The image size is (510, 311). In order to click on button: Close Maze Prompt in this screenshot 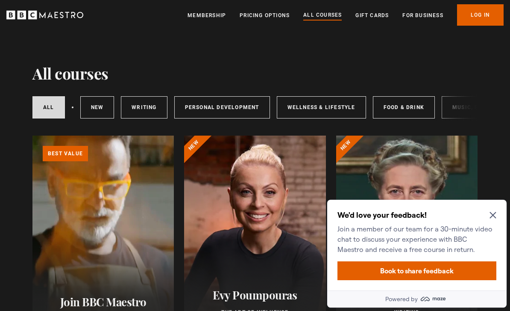, I will do `click(169, 19)`.